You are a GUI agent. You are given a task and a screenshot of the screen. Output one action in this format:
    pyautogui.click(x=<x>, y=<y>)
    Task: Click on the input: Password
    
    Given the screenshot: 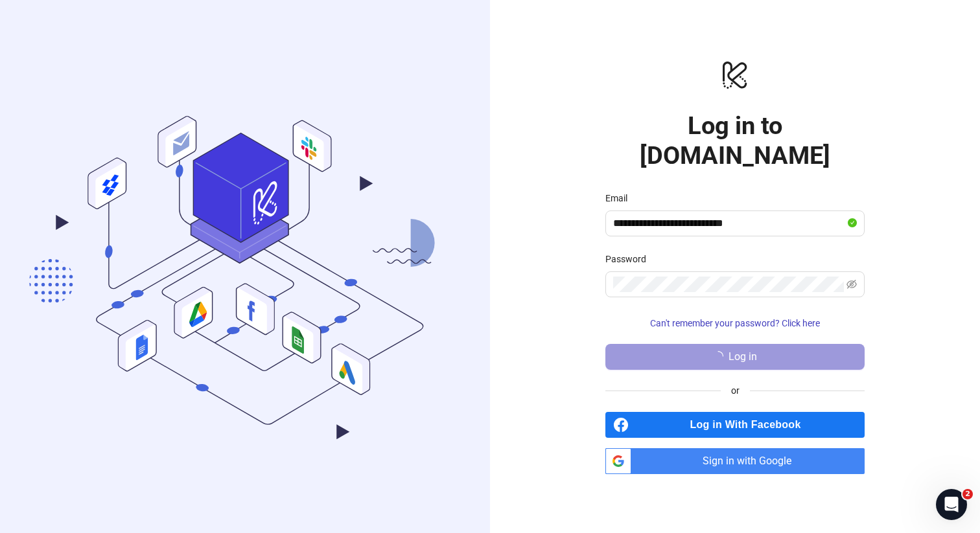 What is the action you would take?
    pyautogui.click(x=729, y=284)
    